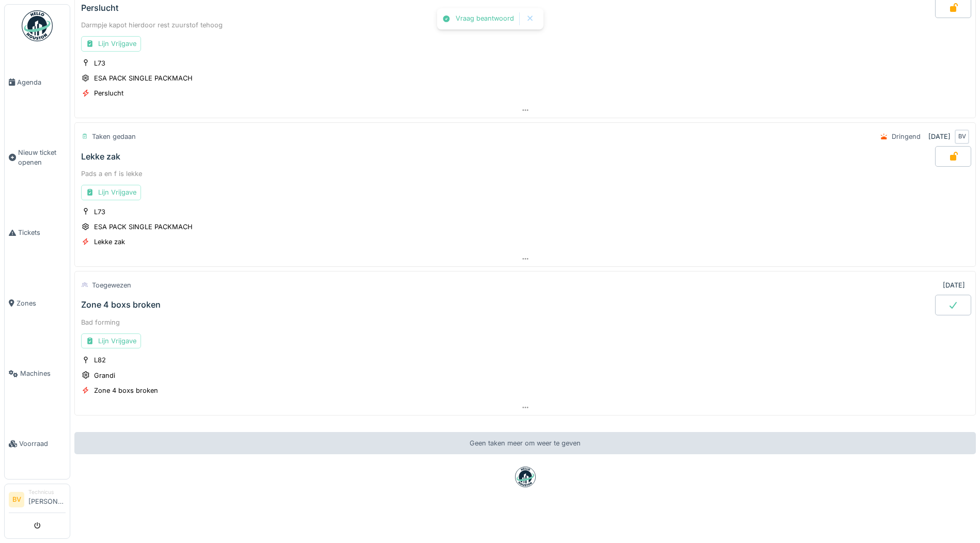 This screenshot has height=543, width=980. What do you see at coordinates (16, 500) in the screenshot?
I see `li: BV` at bounding box center [16, 500].